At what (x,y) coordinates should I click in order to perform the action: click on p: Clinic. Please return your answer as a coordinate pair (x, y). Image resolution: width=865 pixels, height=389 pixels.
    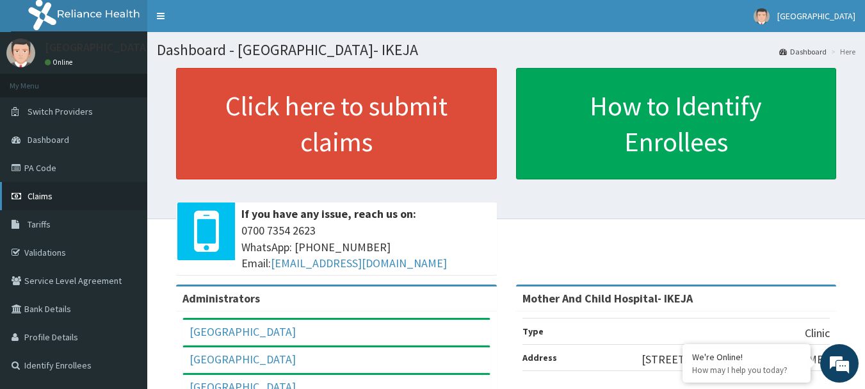
    Looking at the image, I should click on (817, 333).